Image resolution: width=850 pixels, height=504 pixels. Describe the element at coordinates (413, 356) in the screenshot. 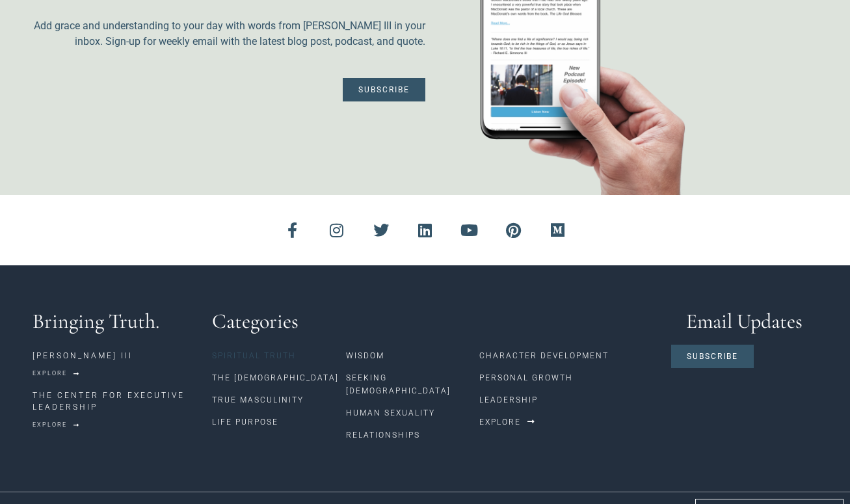

I see `a: Wisdom` at that location.